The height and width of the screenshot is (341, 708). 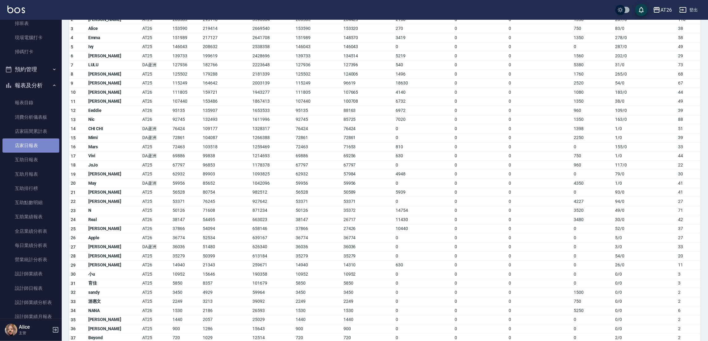 I want to click on td: 2520, so click(x=593, y=83).